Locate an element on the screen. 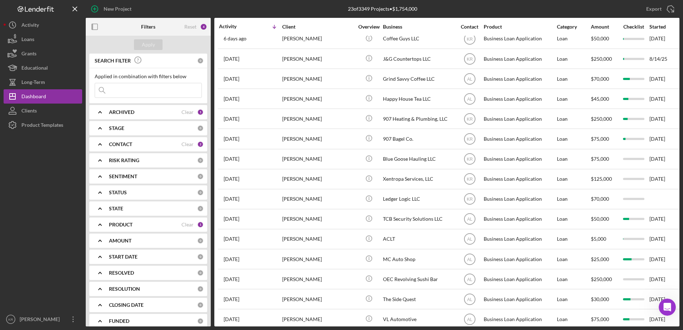  b: ARCHIVED is located at coordinates (121, 112).